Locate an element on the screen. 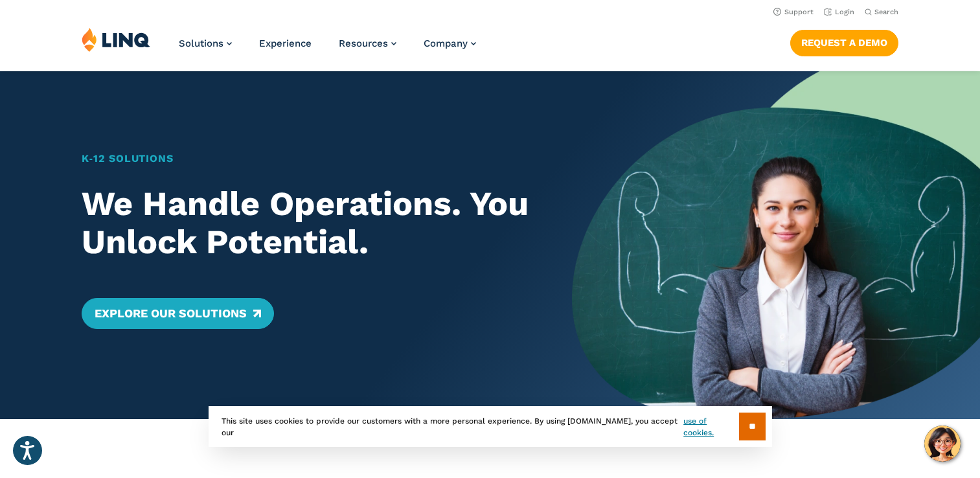 The height and width of the screenshot is (478, 980). span: Solutions is located at coordinates (201, 43).